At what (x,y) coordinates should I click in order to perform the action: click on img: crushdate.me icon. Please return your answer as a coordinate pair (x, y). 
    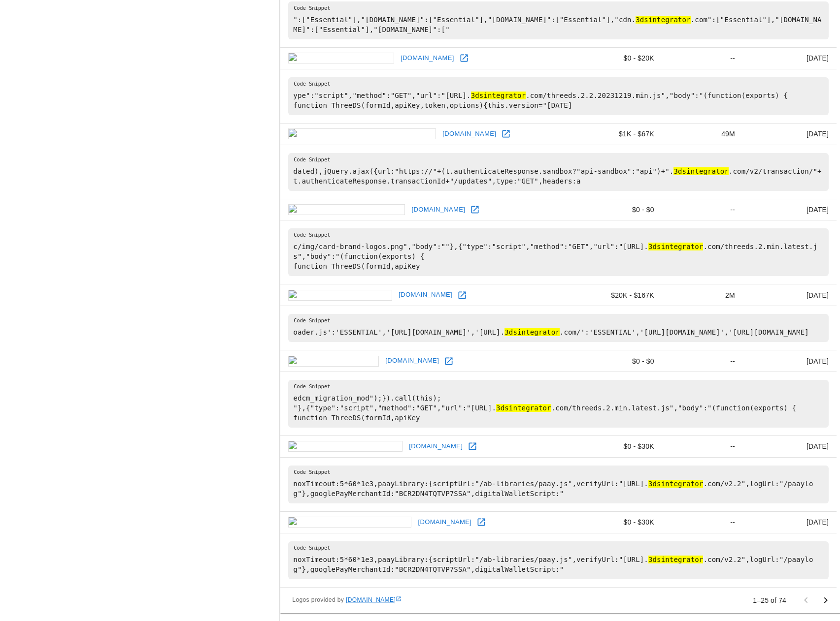
    Looking at the image, I should click on (334, 361).